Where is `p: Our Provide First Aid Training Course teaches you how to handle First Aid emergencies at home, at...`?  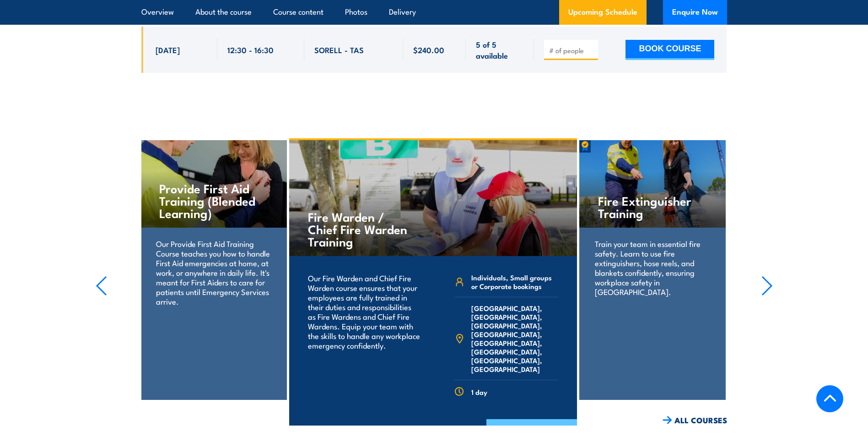 p: Our Provide First Aid Training Course teaches you how to handle First Aid emergencies at home, at... is located at coordinates (214, 272).